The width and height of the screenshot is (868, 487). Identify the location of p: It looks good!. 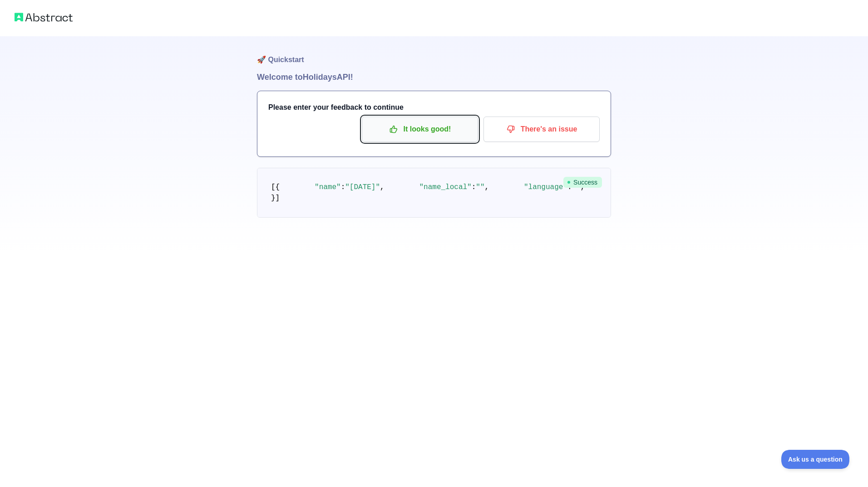
(419, 129).